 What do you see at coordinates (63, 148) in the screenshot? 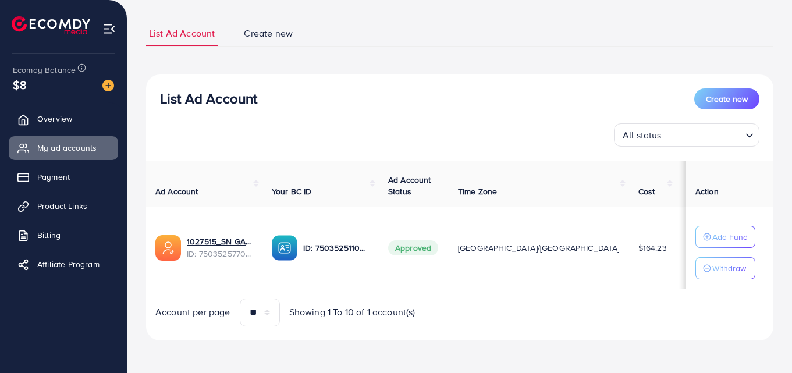
I see `a: My ad accounts` at bounding box center [63, 148].